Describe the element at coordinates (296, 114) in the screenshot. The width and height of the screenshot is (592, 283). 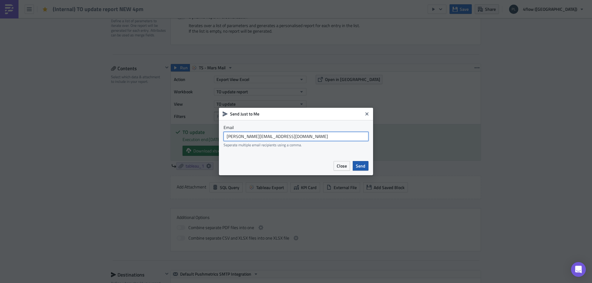
I see `h6: Send Just to Me` at that location.